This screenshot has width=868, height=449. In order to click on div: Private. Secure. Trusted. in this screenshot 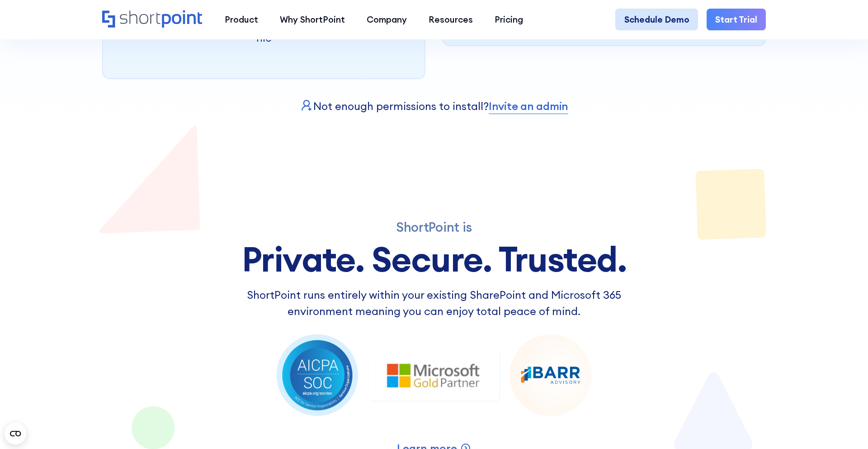, I will do `click(434, 259)`.